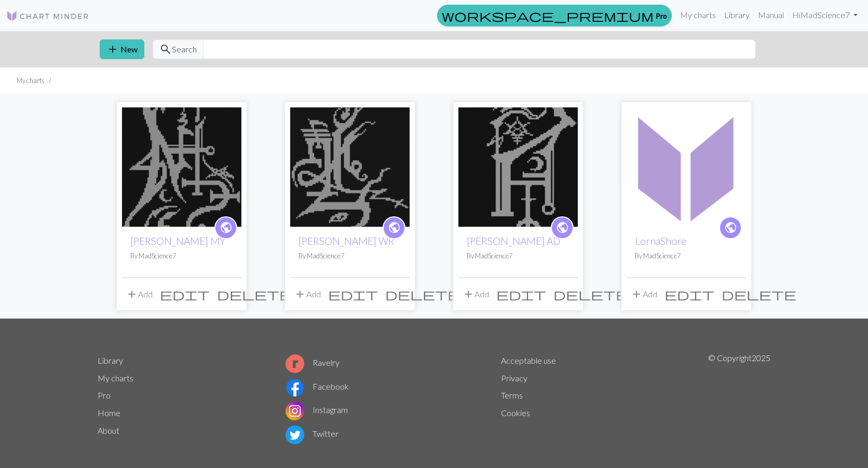 Image resolution: width=868 pixels, height=468 pixels. I want to click on a: AD sigil.png, so click(518, 165).